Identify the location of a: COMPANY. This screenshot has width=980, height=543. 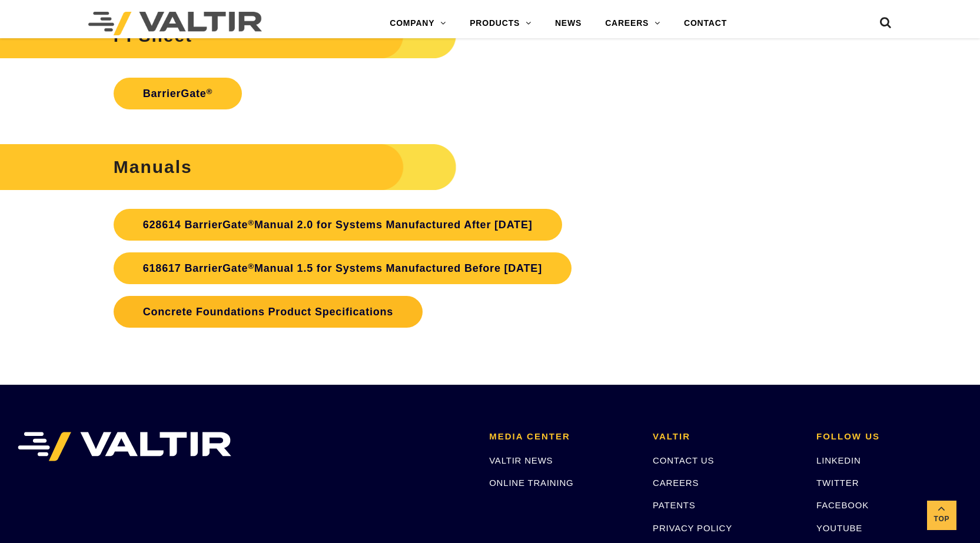
(418, 24).